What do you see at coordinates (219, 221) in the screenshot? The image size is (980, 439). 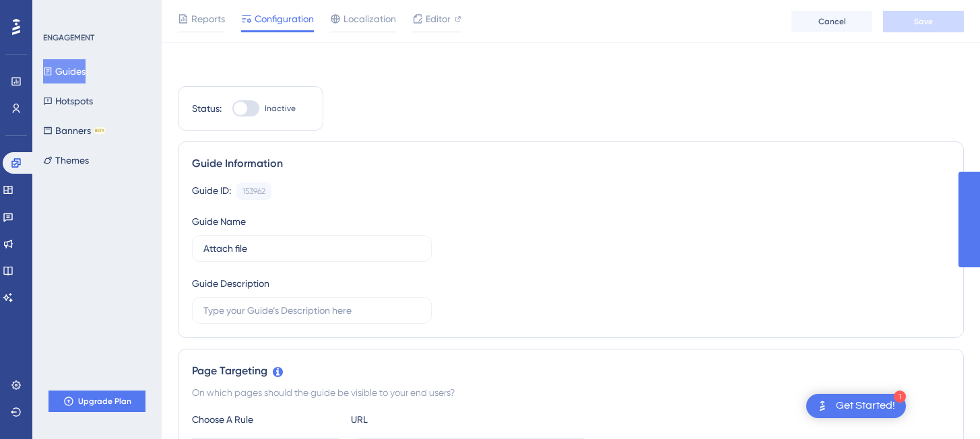 I see `div: Guide Name` at bounding box center [219, 221].